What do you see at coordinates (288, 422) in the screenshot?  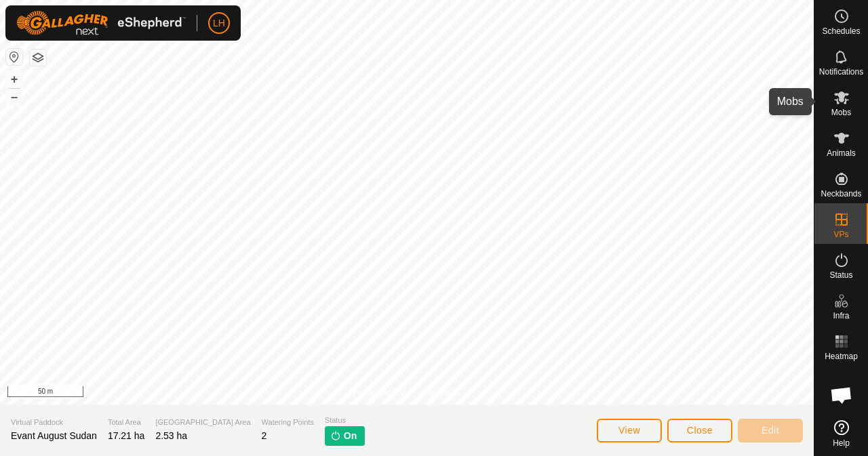 I see `span: Watering Points` at bounding box center [288, 422].